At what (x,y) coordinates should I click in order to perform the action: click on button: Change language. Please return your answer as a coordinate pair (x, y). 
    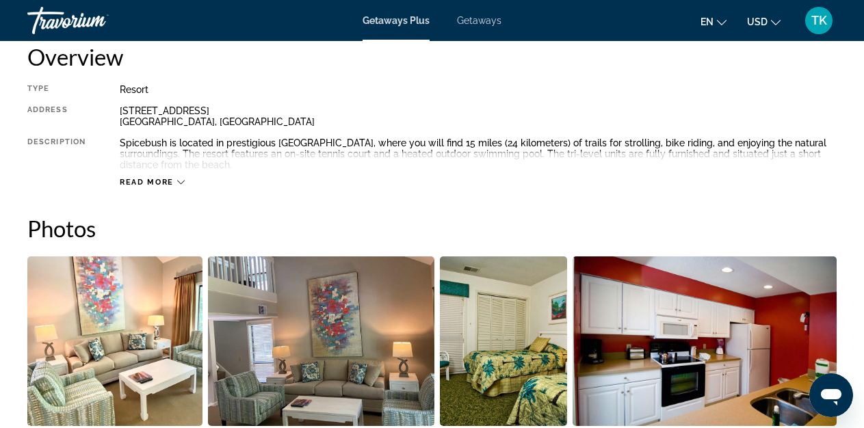
    Looking at the image, I should click on (713, 21).